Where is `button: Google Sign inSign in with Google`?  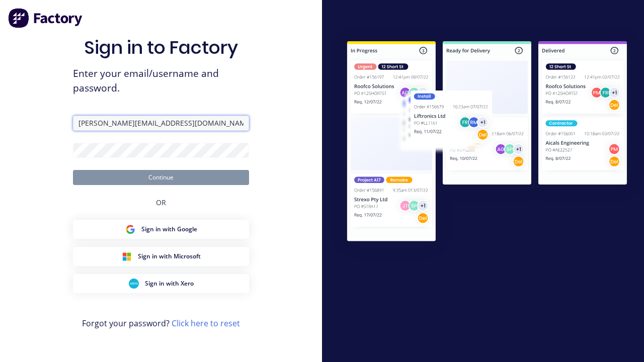 button: Google Sign inSign in with Google is located at coordinates (161, 229).